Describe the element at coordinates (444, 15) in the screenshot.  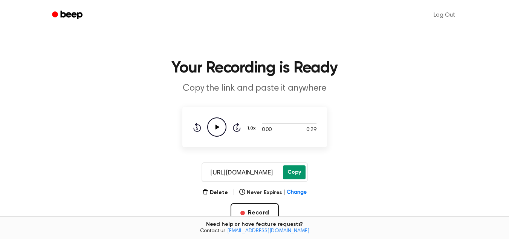
I see `a: Log Out` at that location.